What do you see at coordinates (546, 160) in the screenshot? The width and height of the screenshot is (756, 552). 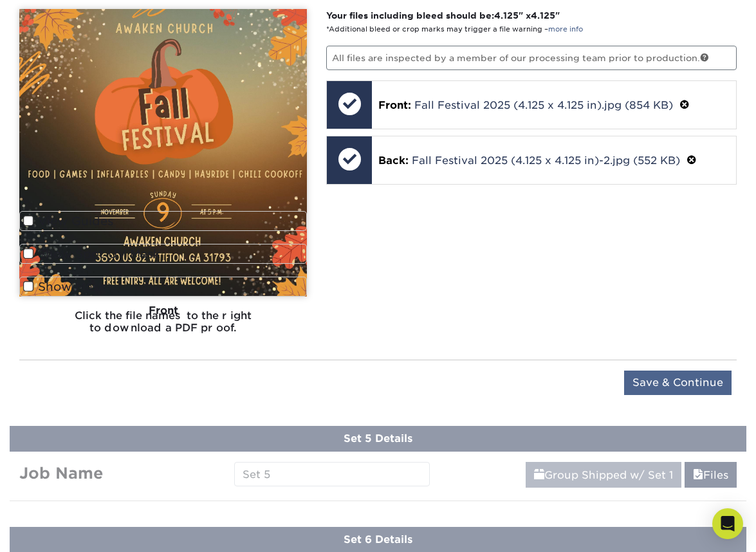 I see `a: Fall Festival 2025 (4.125 x 4.125 in)-2.jpg (552 KB)` at bounding box center [546, 160].